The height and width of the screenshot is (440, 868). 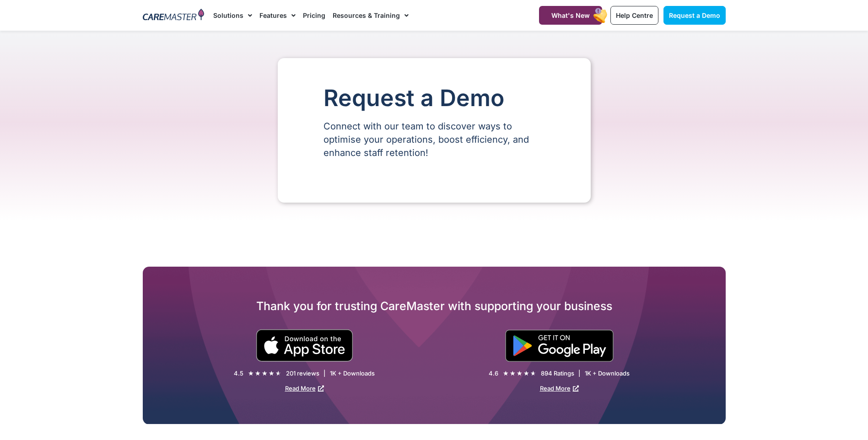 What do you see at coordinates (519, 373) in the screenshot?
I see `div: 4.6/5` at bounding box center [519, 373].